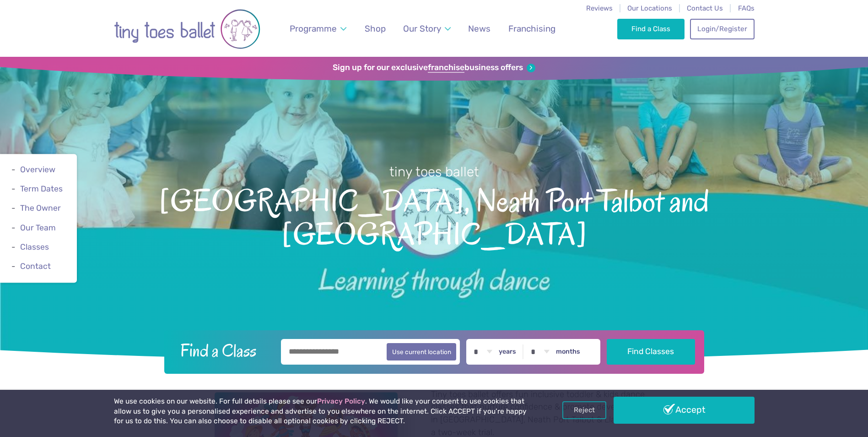 Image resolution: width=868 pixels, height=437 pixels. I want to click on a: Sign up for our exclusivefranchisebusiness offers, so click(434, 68).